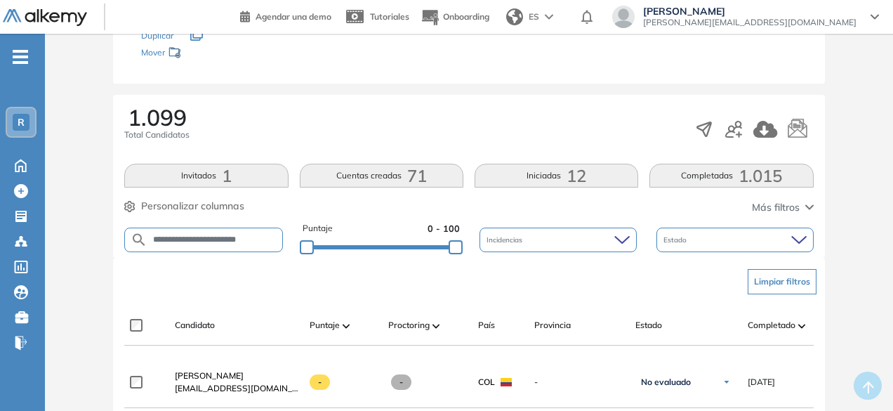 The height and width of the screenshot is (411, 893). Describe the element at coordinates (466, 16) in the screenshot. I see `span: Onboarding` at that location.